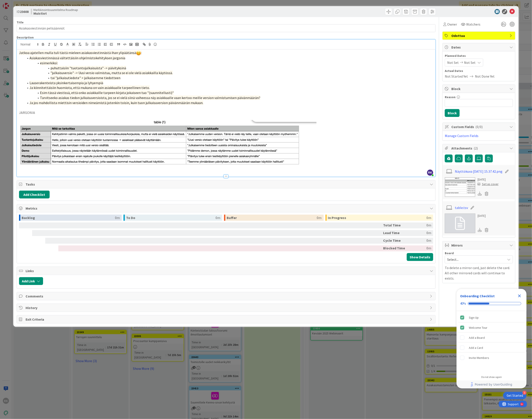  Describe the element at coordinates (477, 296) in the screenshot. I see `div: Onboarding Checklist` at that location.